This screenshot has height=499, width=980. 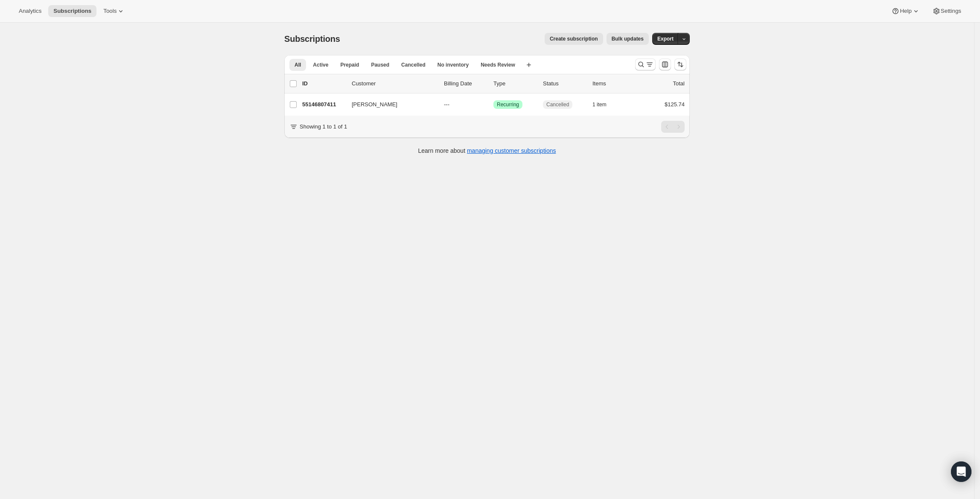 I want to click on div: Type, so click(x=514, y=84).